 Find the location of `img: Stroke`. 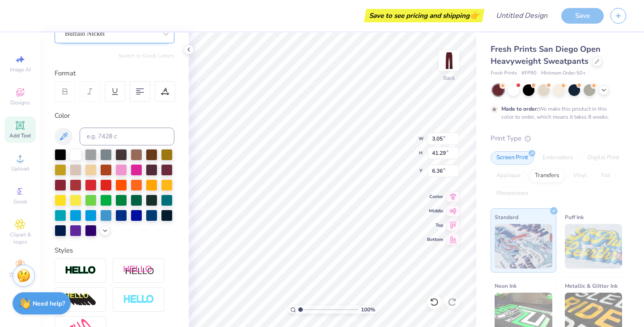

img: Stroke is located at coordinates (81, 271).